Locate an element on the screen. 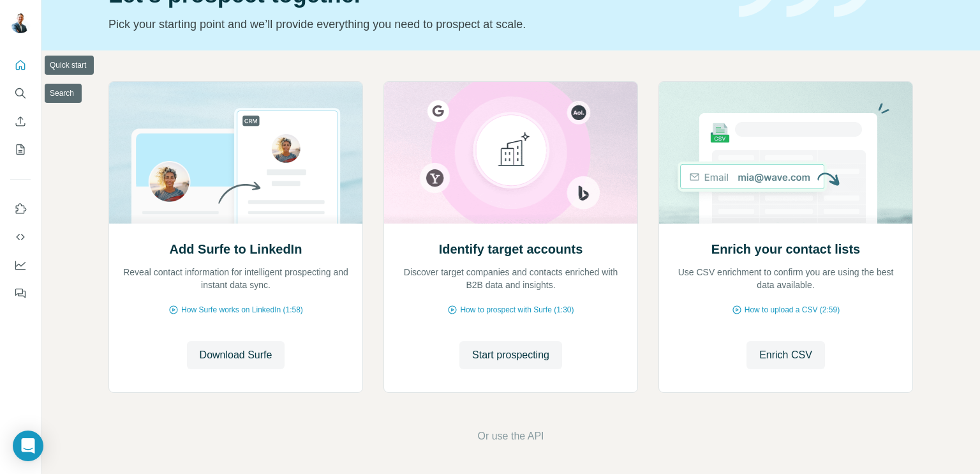 This screenshot has width=980, height=474. span: Start prospecting is located at coordinates (510, 355).